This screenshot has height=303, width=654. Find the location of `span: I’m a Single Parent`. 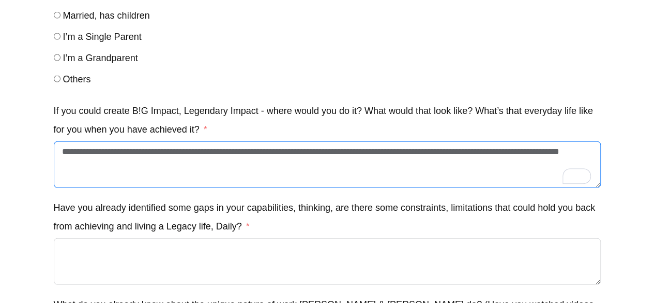

span: I’m a Single Parent is located at coordinates (102, 37).